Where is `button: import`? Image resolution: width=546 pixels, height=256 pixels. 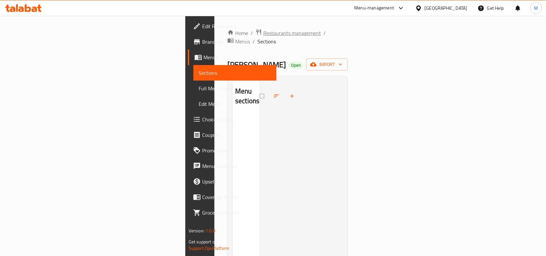
button: import is located at coordinates (327, 64).